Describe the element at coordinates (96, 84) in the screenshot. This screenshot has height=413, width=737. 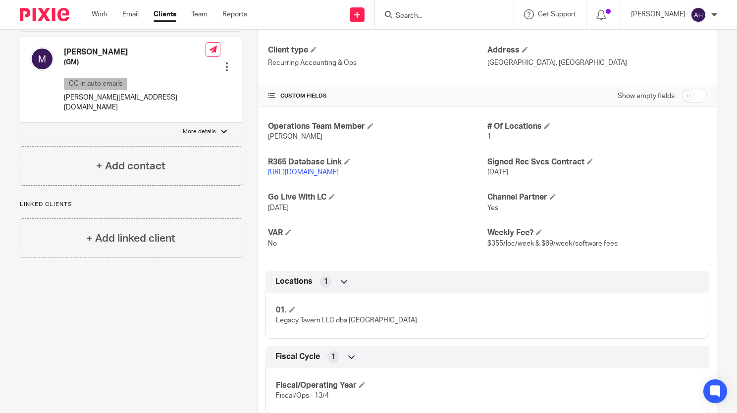
I see `p: CC in auto emails` at that location.